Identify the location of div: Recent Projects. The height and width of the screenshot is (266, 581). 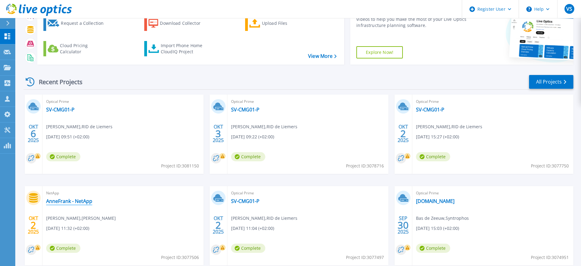
(57, 82).